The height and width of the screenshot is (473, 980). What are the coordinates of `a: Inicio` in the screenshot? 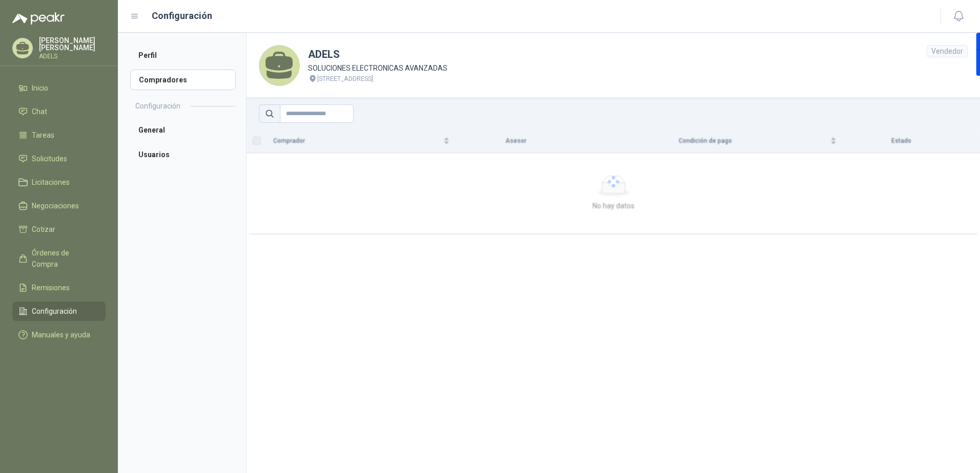 It's located at (59, 88).